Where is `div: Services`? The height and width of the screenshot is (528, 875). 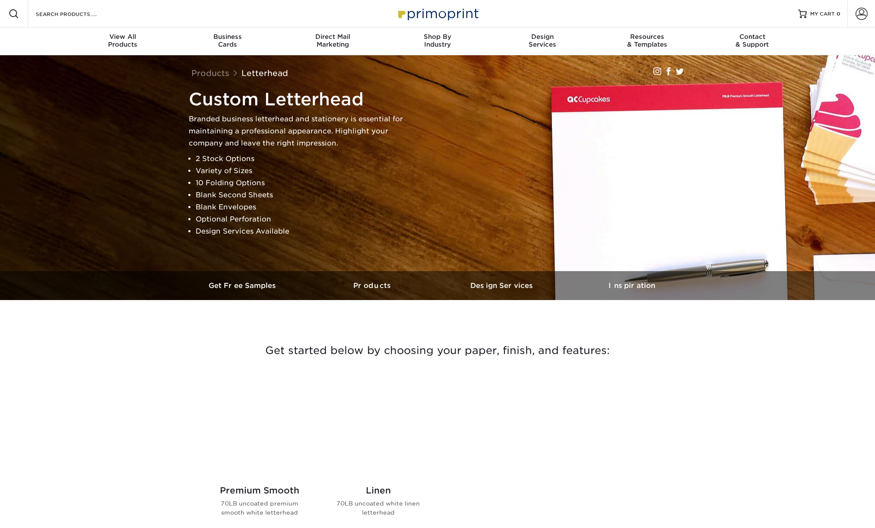 div: Services is located at coordinates (542, 41).